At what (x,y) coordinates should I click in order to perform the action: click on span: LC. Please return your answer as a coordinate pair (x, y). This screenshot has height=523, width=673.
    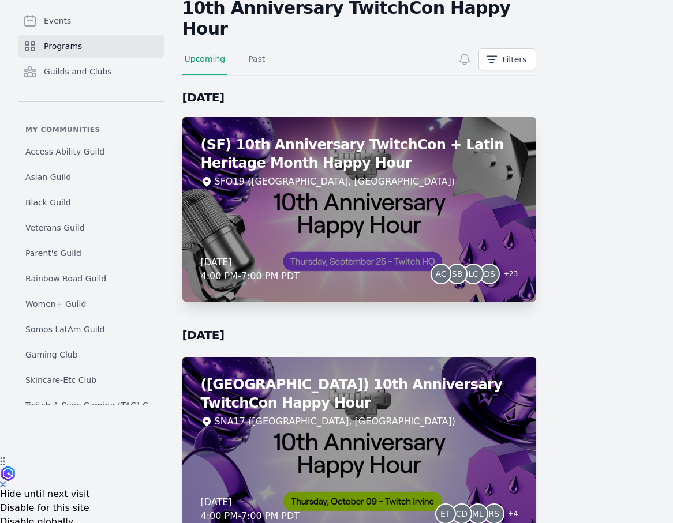
    Looking at the image, I should click on (473, 274).